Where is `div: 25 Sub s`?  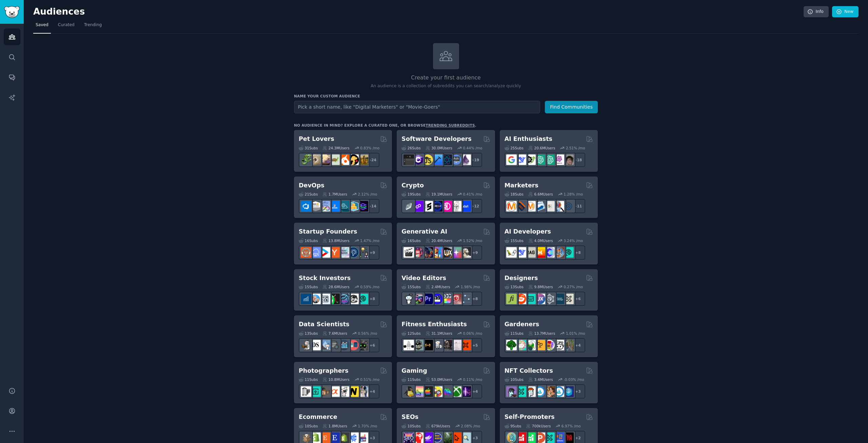 div: 25 Sub s is located at coordinates (514, 148).